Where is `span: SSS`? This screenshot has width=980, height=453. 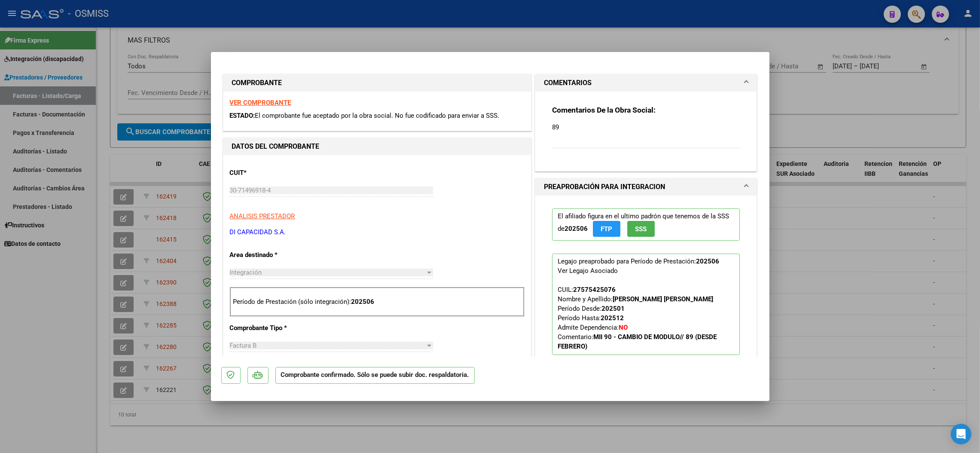 span: SSS is located at coordinates (641, 229).